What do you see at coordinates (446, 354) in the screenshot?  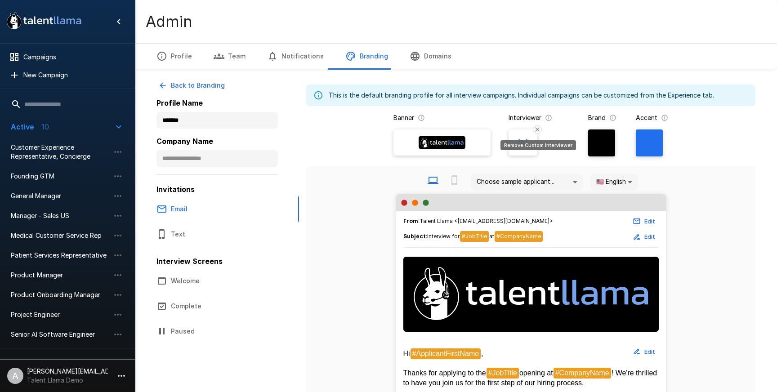 I see `span: #ApplicantFirstName` at bounding box center [446, 354].